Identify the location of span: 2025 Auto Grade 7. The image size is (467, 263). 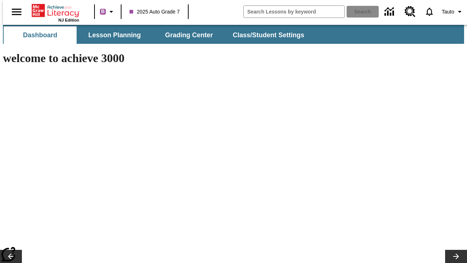
(155, 12).